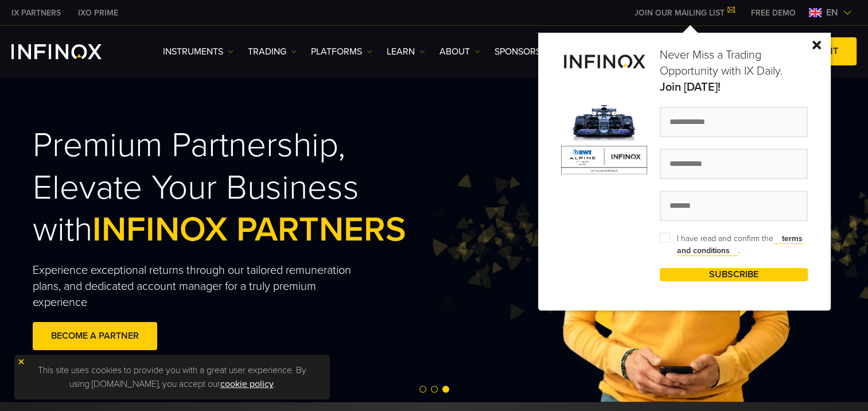 This screenshot has width=868, height=411. I want to click on a: BECOME A PARTNER, so click(95, 336).